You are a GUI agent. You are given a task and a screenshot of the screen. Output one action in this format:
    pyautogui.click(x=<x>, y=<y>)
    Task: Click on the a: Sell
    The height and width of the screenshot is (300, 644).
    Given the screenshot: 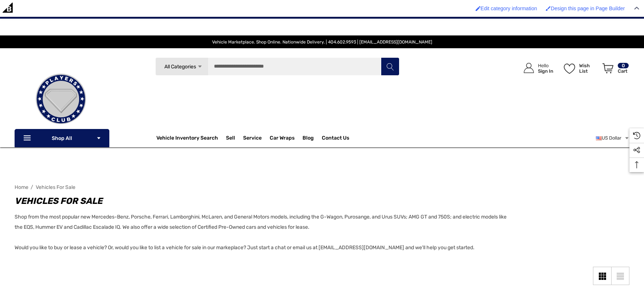 What is the action you would take?
    pyautogui.click(x=234, y=138)
    